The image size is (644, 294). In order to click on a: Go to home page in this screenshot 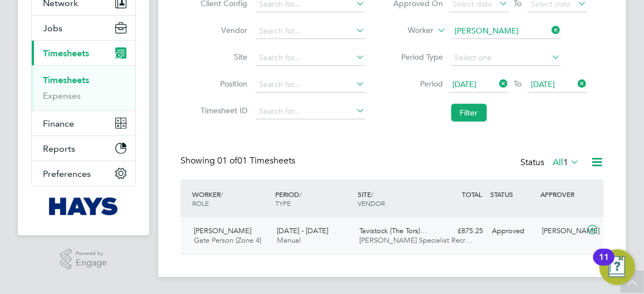, I will do `click(84, 206)`.